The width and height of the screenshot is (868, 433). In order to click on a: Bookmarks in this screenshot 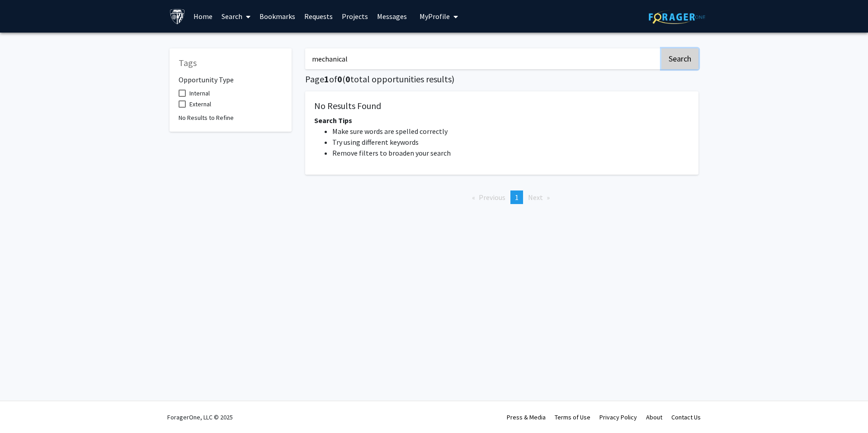, I will do `click(277, 16)`.